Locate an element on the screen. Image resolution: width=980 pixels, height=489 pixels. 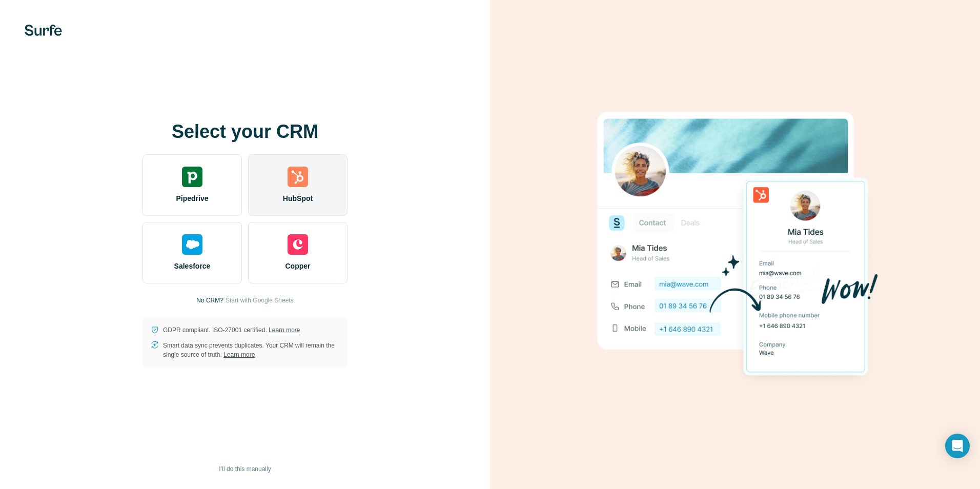
span: Start with Google Sheets is located at coordinates (259, 300).